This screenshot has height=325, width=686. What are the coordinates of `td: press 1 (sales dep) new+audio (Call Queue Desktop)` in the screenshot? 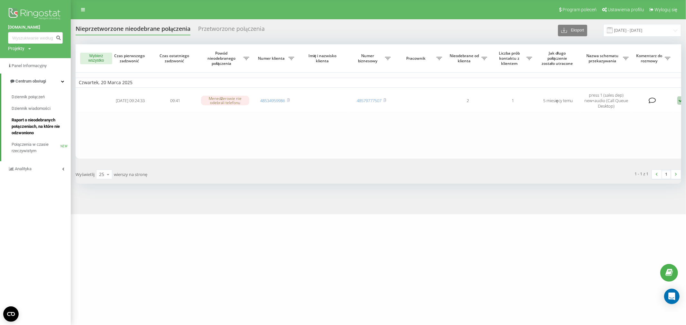 It's located at (606, 101).